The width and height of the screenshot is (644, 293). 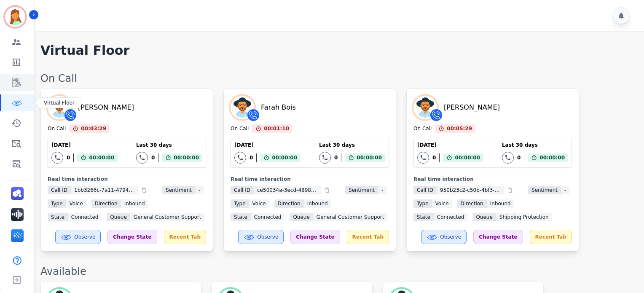 I want to click on span: Shipping Protection, so click(x=524, y=218).